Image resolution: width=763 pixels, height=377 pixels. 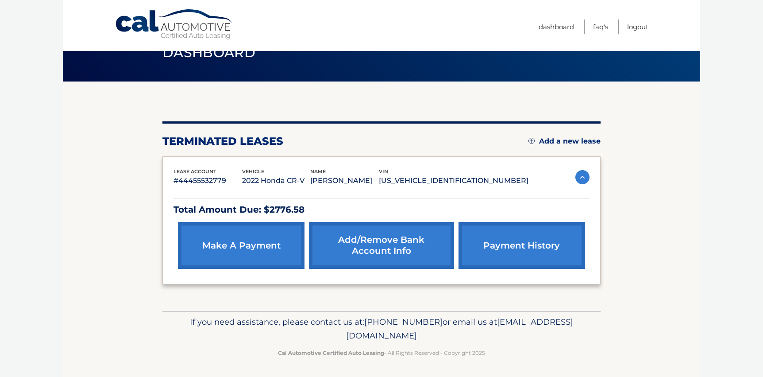 What do you see at coordinates (382, 352) in the screenshot?
I see `p: - All Rights Reserved - Copyright 2025` at bounding box center [382, 352].